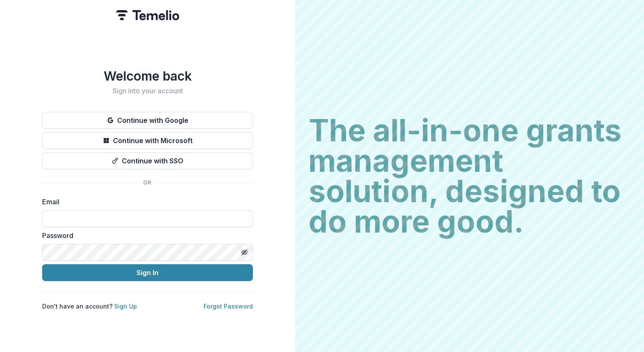  Describe the element at coordinates (148, 161) in the screenshot. I see `button: Continue with SSO` at that location.